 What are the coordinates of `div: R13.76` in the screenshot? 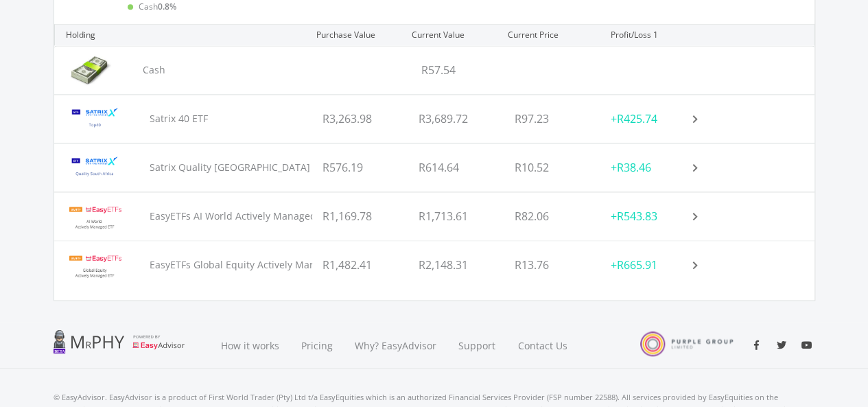 It's located at (553, 265).